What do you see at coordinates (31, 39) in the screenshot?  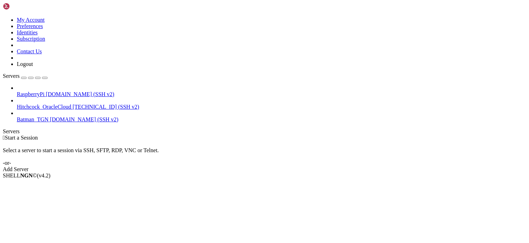 I see `a: Subscription` at bounding box center [31, 39].